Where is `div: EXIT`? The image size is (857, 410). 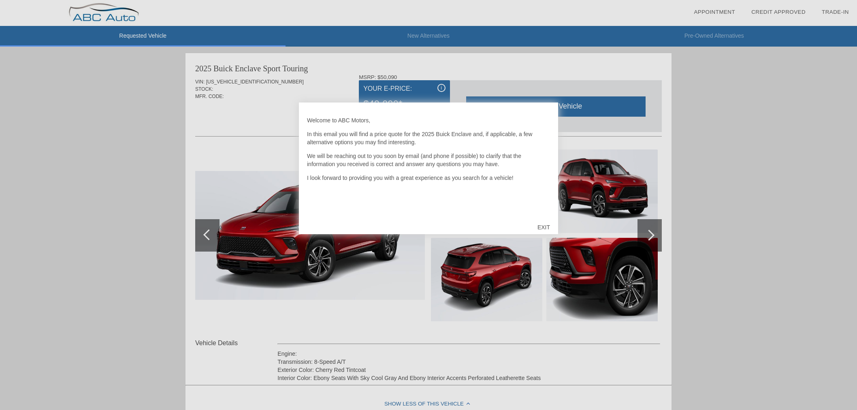 div: EXIT is located at coordinates (544, 227).